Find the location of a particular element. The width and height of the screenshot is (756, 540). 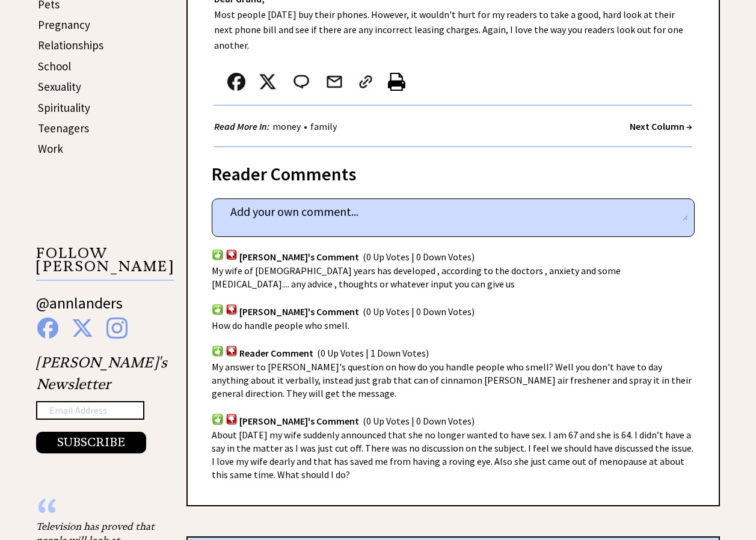

a: Relationships is located at coordinates (70, 45).